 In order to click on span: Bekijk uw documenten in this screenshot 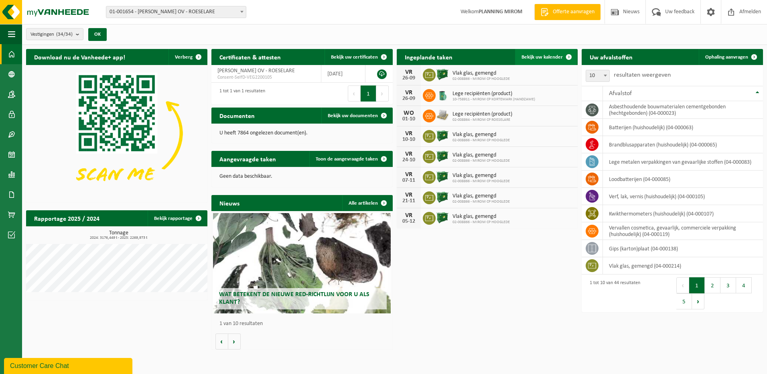, I will do `click(352, 115)`.